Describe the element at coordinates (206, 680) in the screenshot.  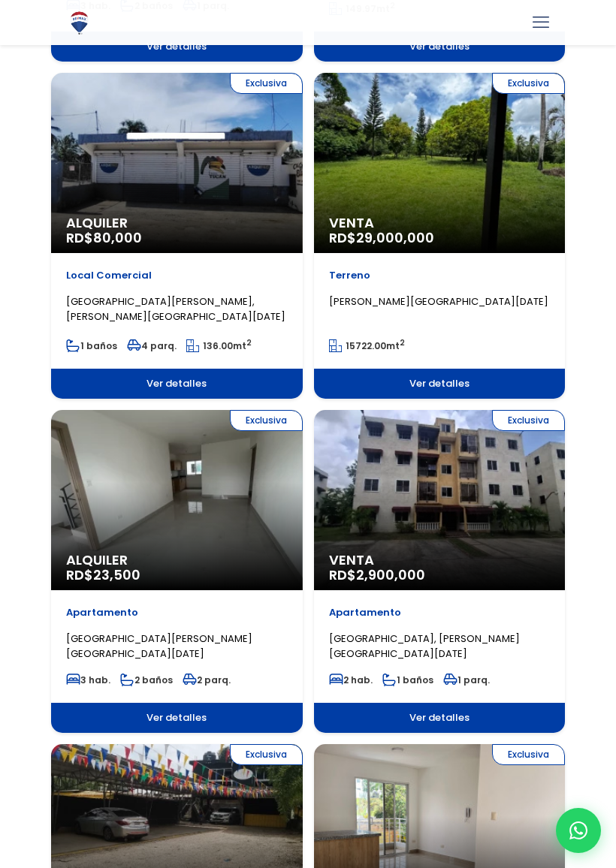
I see `span: 2 parq.` at that location.